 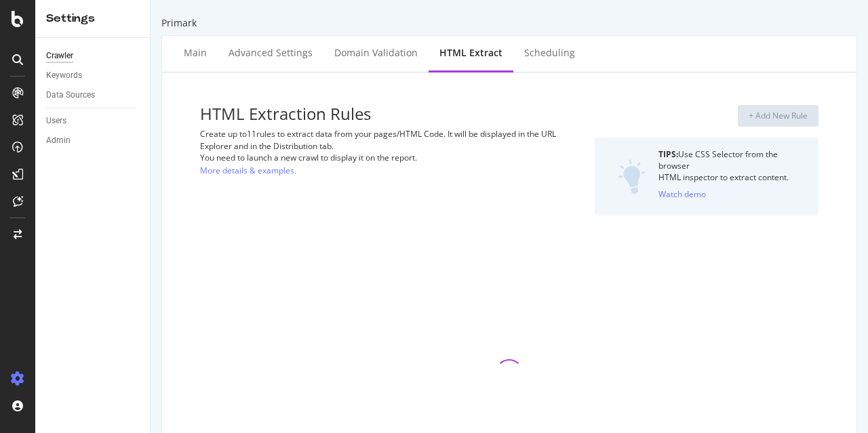 What do you see at coordinates (93, 55) in the screenshot?
I see `a: Crawler` at bounding box center [93, 55].